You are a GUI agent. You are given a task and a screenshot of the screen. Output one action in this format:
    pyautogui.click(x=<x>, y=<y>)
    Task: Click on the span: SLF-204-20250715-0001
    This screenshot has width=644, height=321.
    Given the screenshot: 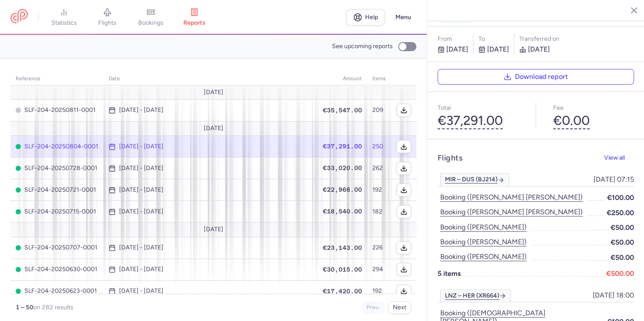 What is the action you would take?
    pyautogui.click(x=57, y=212)
    